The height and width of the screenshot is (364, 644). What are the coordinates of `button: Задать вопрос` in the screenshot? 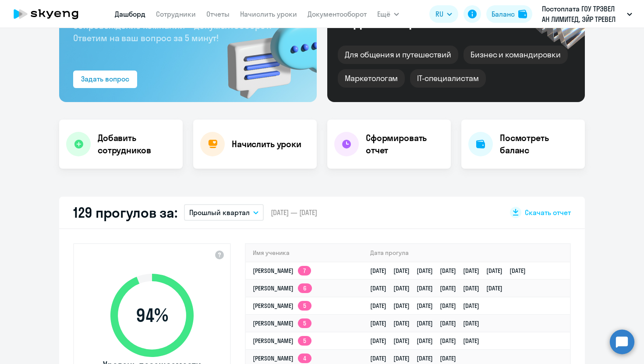 It's located at (105, 79).